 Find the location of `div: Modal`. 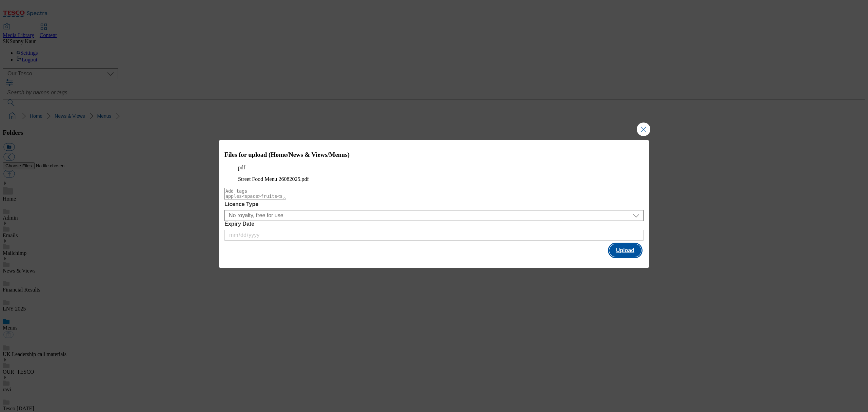

div: Modal is located at coordinates (434, 203).